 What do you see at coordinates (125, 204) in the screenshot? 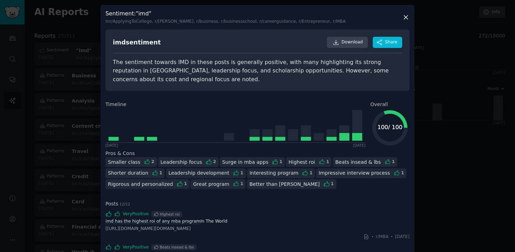
I see `span: 12 / 12` at bounding box center [125, 204].